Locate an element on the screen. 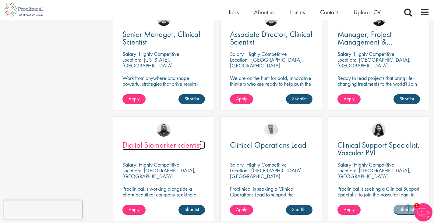 This screenshot has width=434, height=223. span: Clinical Operations Lead is located at coordinates (268, 145).